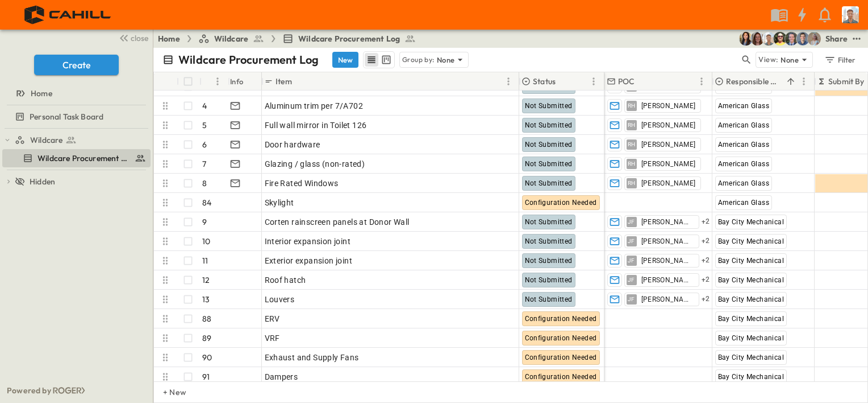 The width and height of the screenshot is (868, 403). I want to click on span: Dampers, so click(281, 376).